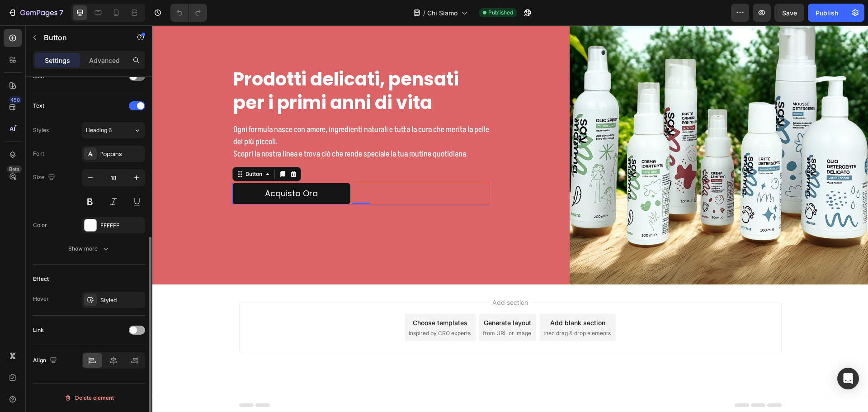  I want to click on div: Color, so click(40, 225).